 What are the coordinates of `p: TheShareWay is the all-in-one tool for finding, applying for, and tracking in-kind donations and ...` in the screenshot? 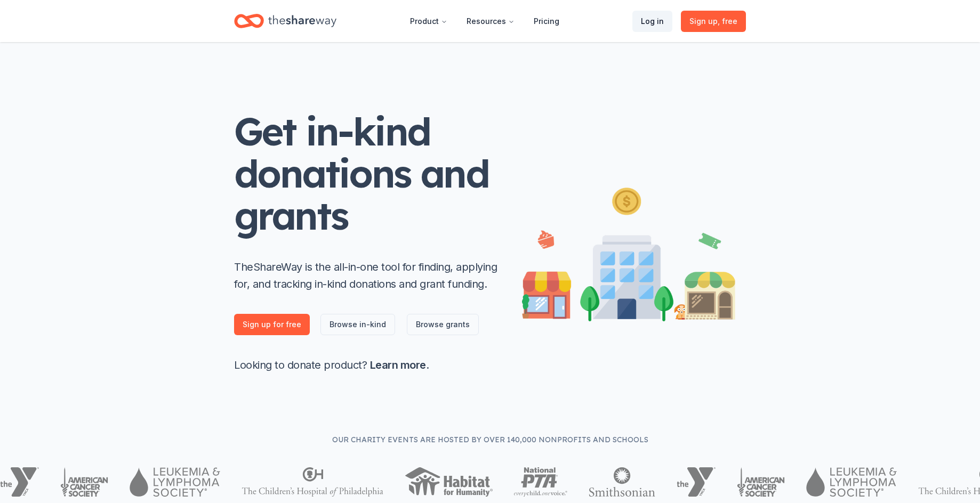 It's located at (367, 276).